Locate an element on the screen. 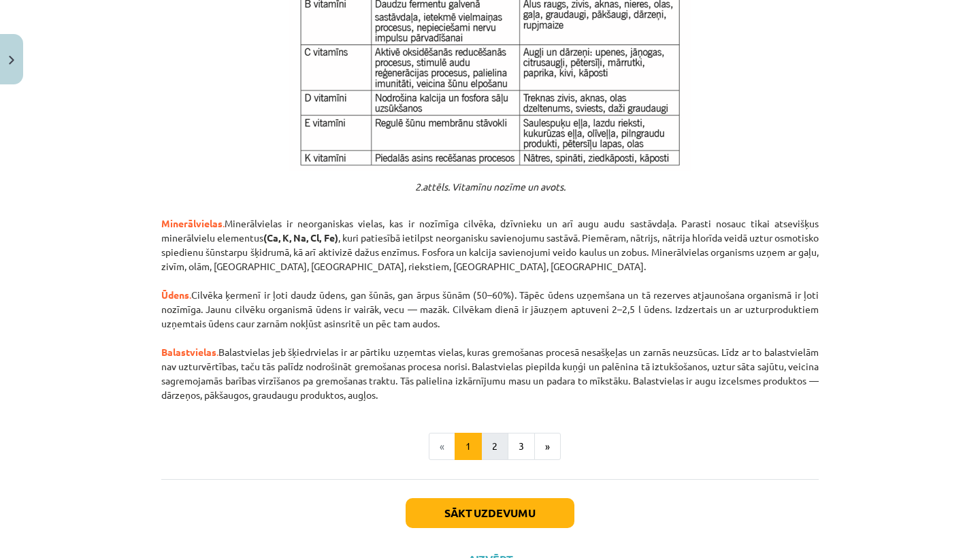 This screenshot has width=980, height=558. strong: (Ca, K, Na, Cl, Fe) is located at coordinates (300, 238).